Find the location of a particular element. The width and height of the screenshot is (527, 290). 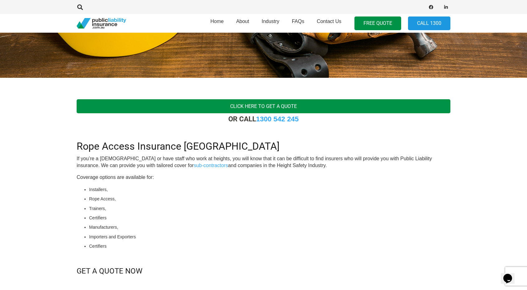

a: Click here to get a quote is located at coordinates (264, 106).